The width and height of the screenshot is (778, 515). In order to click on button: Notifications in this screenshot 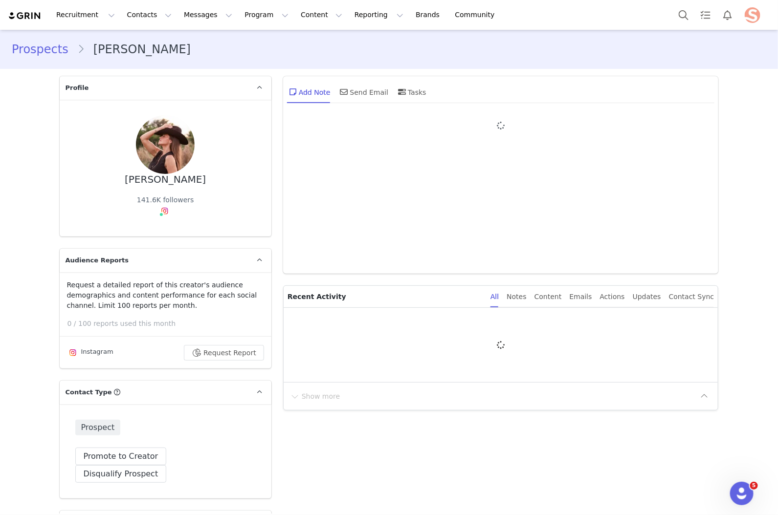, I will do `click(728, 15)`.